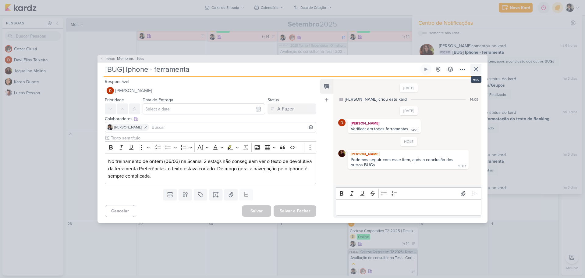 This screenshot has height=278, width=585. What do you see at coordinates (261, 69) in the screenshot?
I see `input: Kard Sem Título` at bounding box center [261, 69].